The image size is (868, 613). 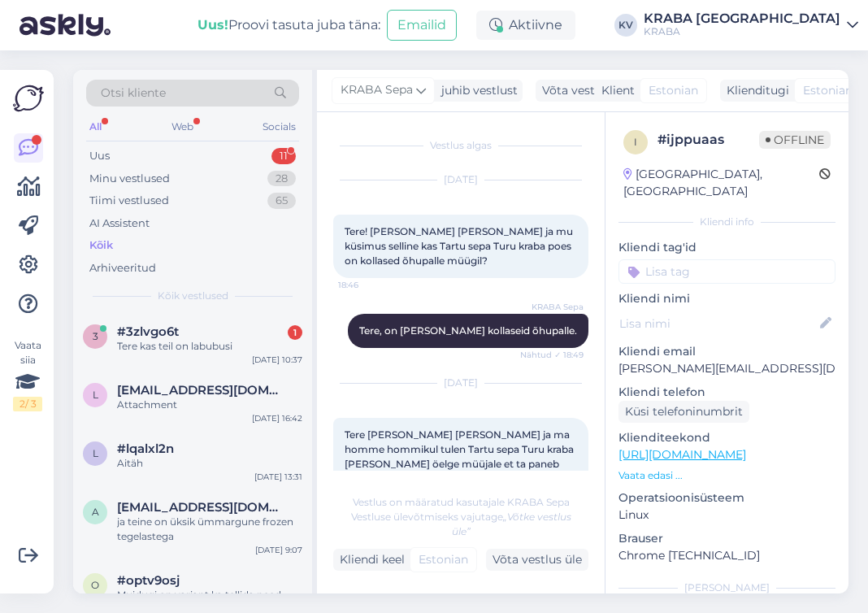 What do you see at coordinates (148, 581) in the screenshot?
I see `span: #optv9osj` at bounding box center [148, 581].